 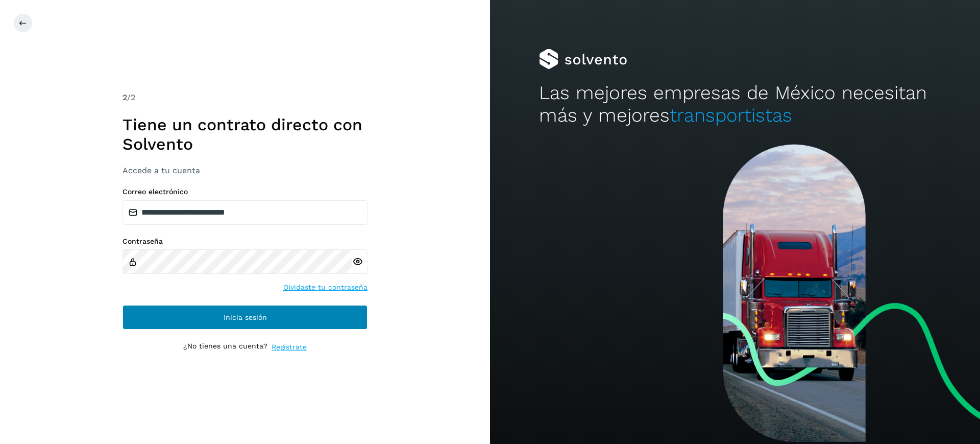 What do you see at coordinates (325, 288) in the screenshot?
I see `a: Olvidaste tu contraseña` at bounding box center [325, 288].